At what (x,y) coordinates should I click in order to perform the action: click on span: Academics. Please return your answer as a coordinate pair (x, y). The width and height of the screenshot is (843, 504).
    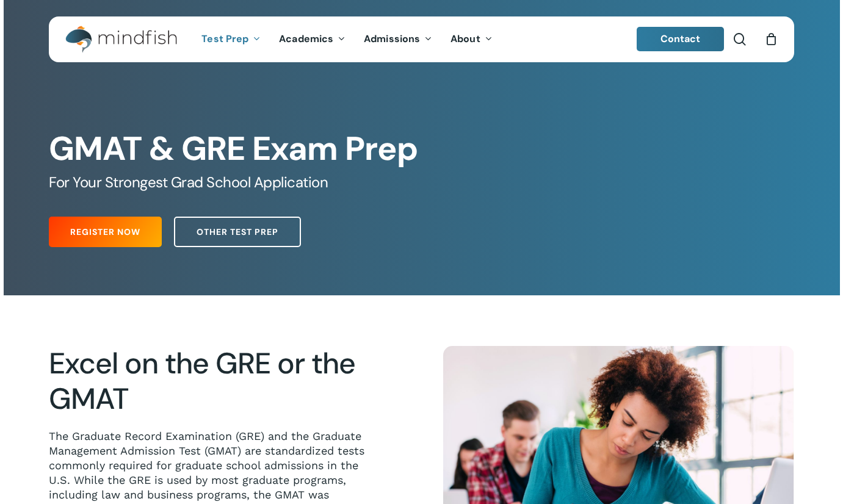
    Looking at the image, I should click on (306, 38).